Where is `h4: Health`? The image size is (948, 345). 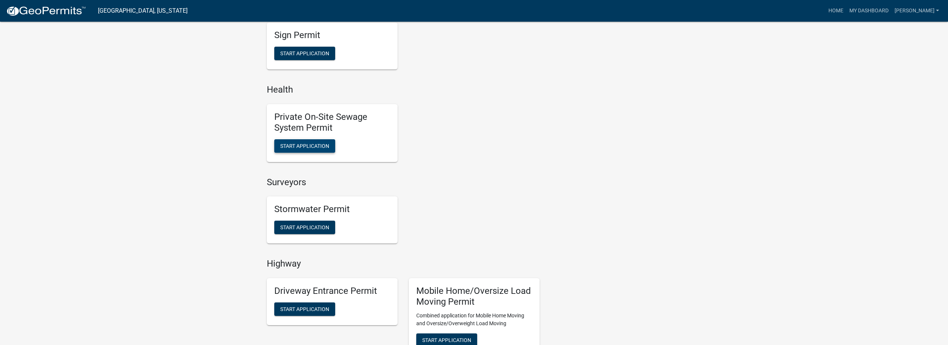 h4: Health is located at coordinates (403, 90).